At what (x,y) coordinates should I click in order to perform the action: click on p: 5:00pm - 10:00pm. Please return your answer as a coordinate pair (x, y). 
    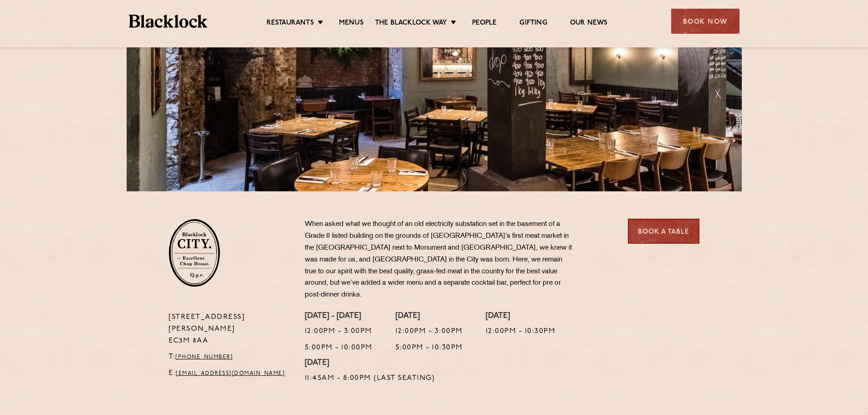
    Looking at the image, I should click on (338, 348).